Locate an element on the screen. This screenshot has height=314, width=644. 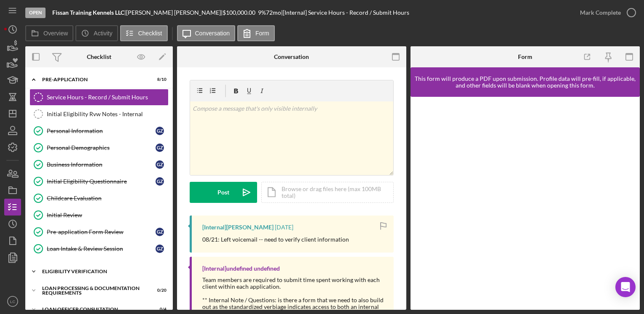
div: Service Hours - Record / Submit Hours is located at coordinates (108, 97).